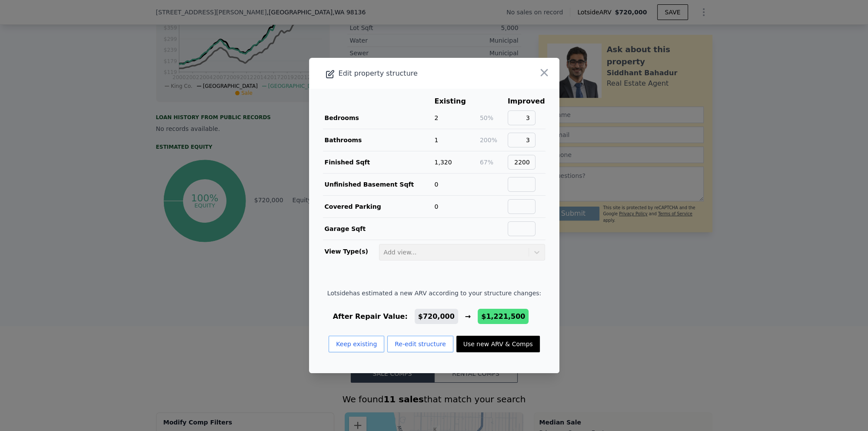 This screenshot has height=431, width=868. What do you see at coordinates (486, 118) in the screenshot?
I see `span: 50%` at bounding box center [486, 118].